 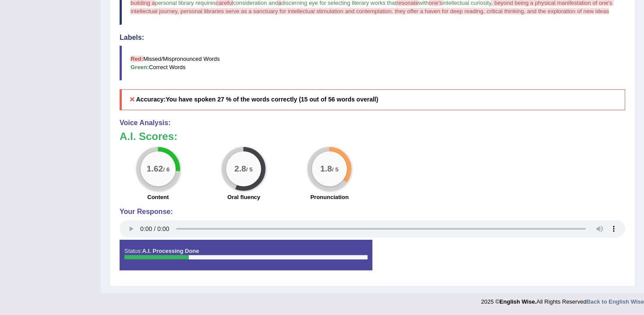 I want to click on small: / 6, so click(x=166, y=169).